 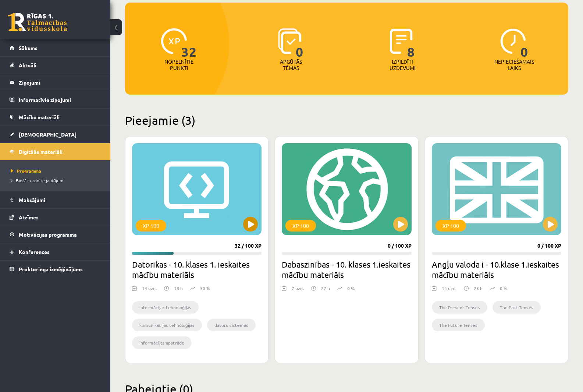 What do you see at coordinates (514, 65) in the screenshot?
I see `p: Nepieciešamais laiks` at bounding box center [514, 65].